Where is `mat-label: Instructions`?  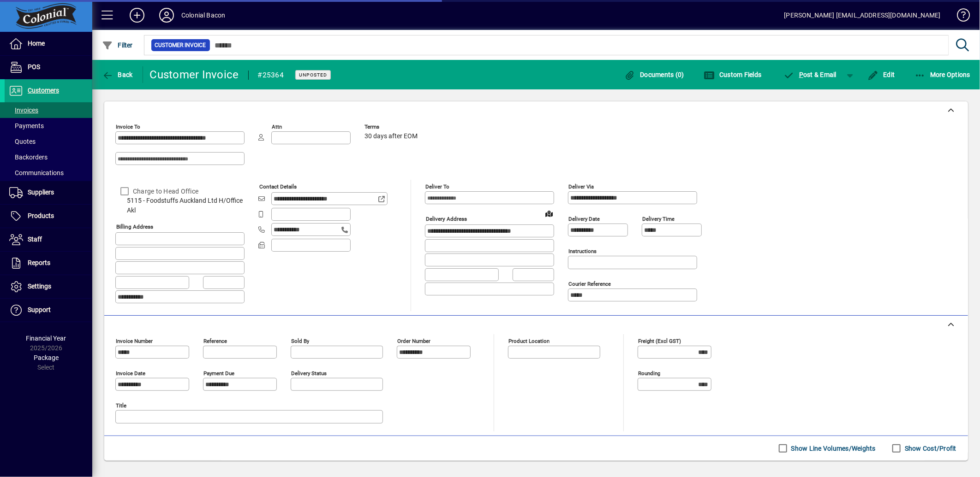 mat-label: Instructions is located at coordinates (582, 251).